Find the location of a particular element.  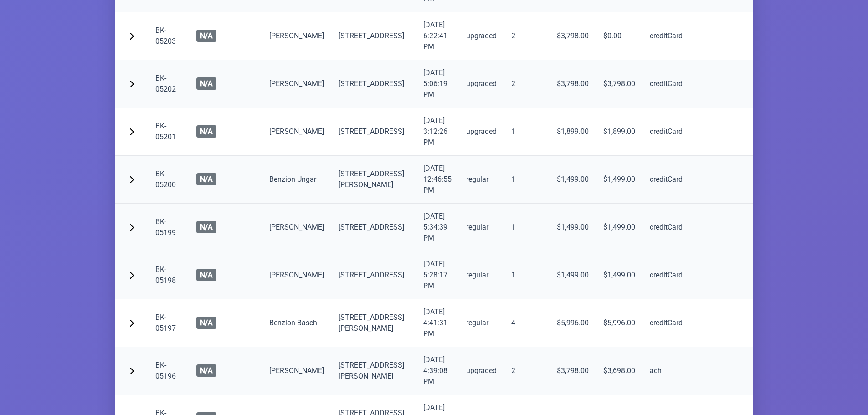

a: BK-05200 is located at coordinates (165, 179).